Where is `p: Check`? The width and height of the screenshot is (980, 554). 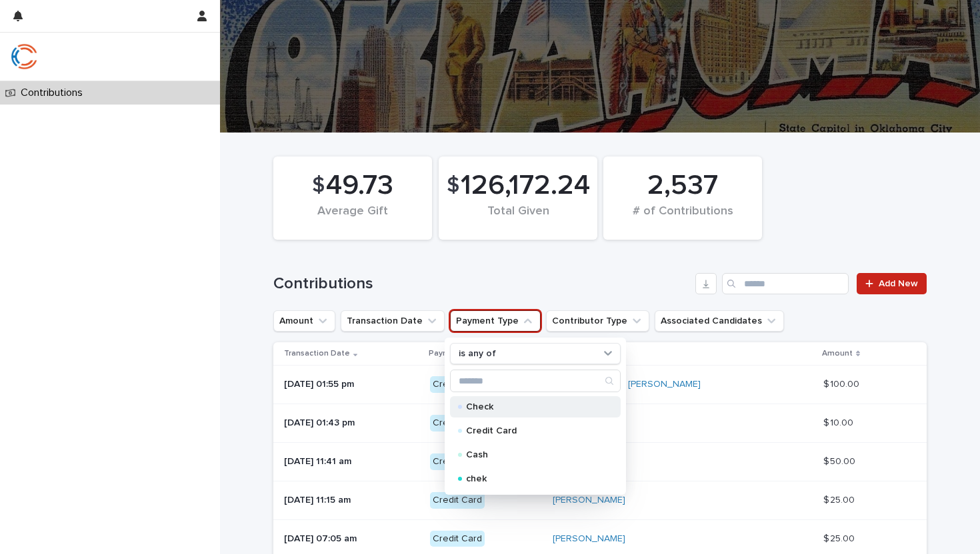
p: Check is located at coordinates (533, 407).